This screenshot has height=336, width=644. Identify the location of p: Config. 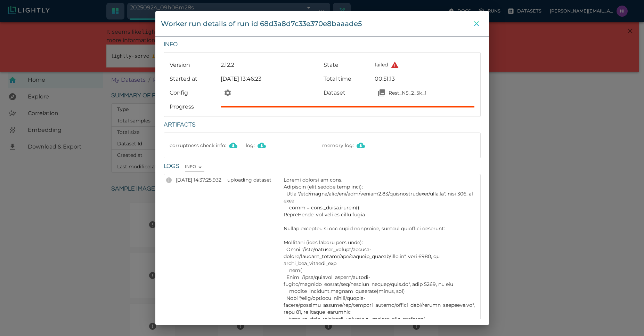
(194, 93).